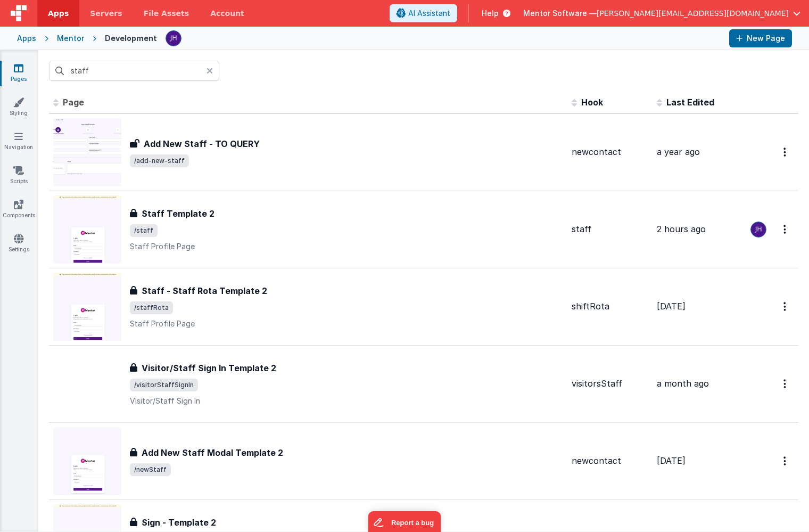  I want to click on span: Page, so click(73, 102).